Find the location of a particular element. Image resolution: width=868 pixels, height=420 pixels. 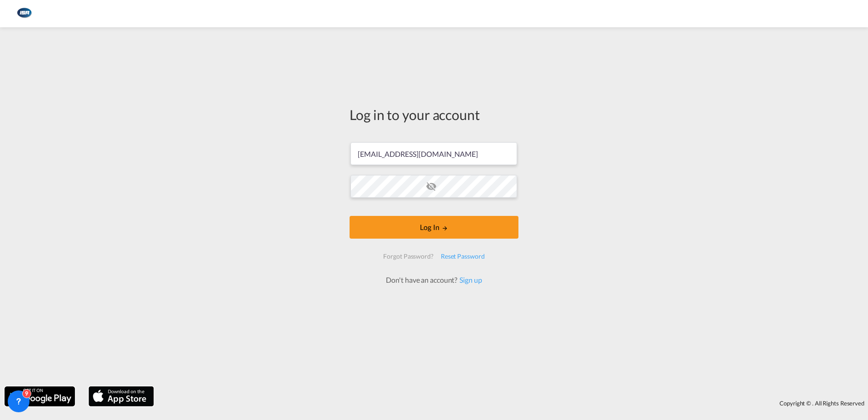

a: Sign up is located at coordinates (469, 279).